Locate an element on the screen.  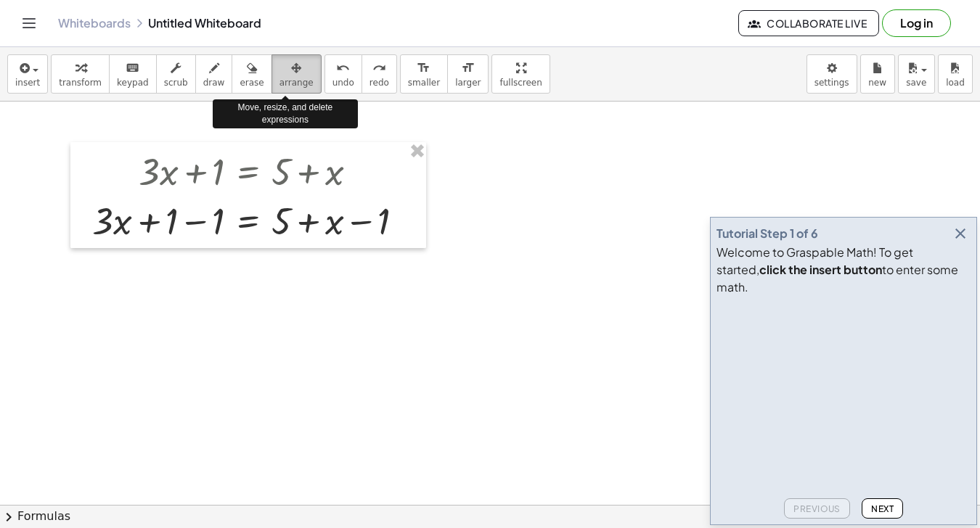
button: new is located at coordinates (877, 74).